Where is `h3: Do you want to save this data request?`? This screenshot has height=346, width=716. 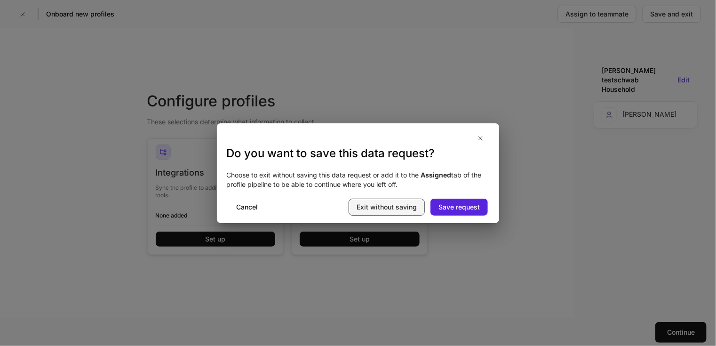 h3: Do you want to save this data request? is located at coordinates (358, 153).